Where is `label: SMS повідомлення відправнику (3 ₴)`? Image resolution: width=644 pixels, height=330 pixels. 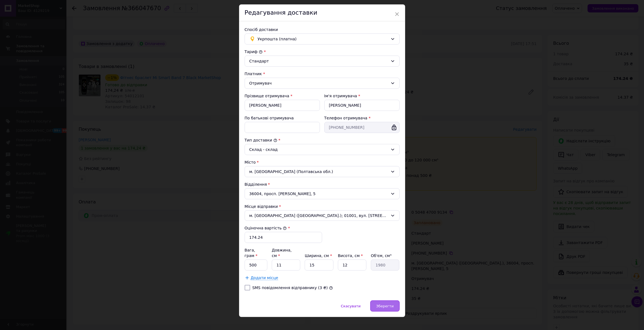
label: SMS повідомлення відправнику (3 ₴) is located at coordinates (290, 288).